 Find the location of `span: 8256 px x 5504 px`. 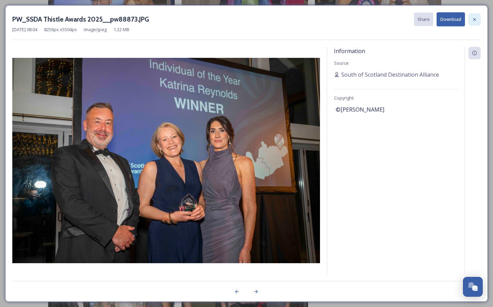

span: 8256 px x 5504 px is located at coordinates (61, 29).